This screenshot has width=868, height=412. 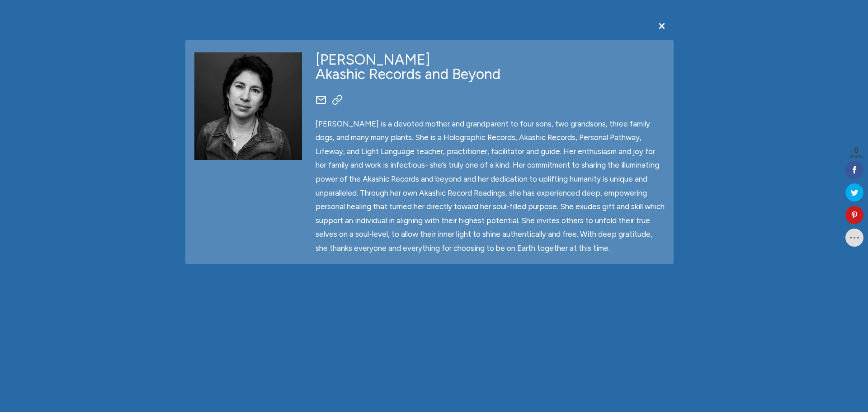 What do you see at coordinates (248, 106) in the screenshot?
I see `img: Tatiana Johnson` at bounding box center [248, 106].